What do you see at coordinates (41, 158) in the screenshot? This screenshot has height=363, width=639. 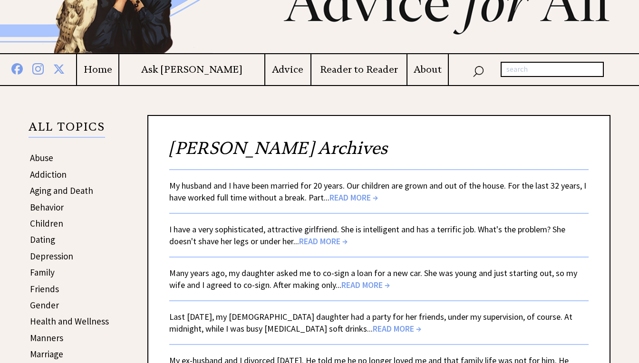 I see `a: Abuse` at bounding box center [41, 158].